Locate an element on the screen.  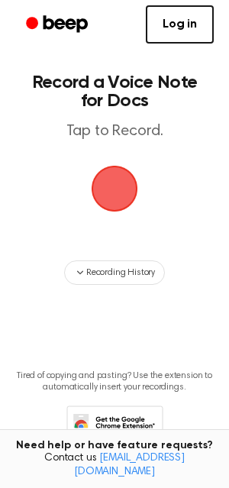
img: Beep Logo is located at coordinates (115, 189).